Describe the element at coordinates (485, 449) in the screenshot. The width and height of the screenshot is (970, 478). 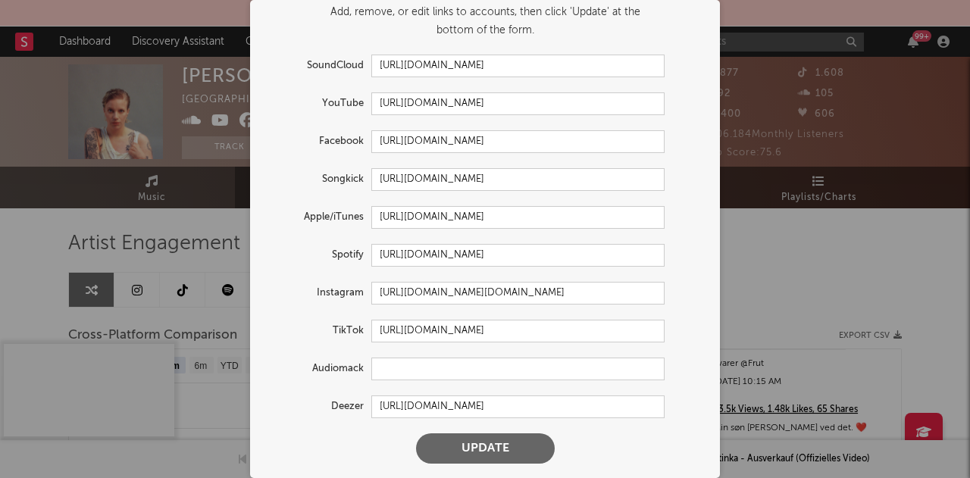
I see `button: Update` at that location.